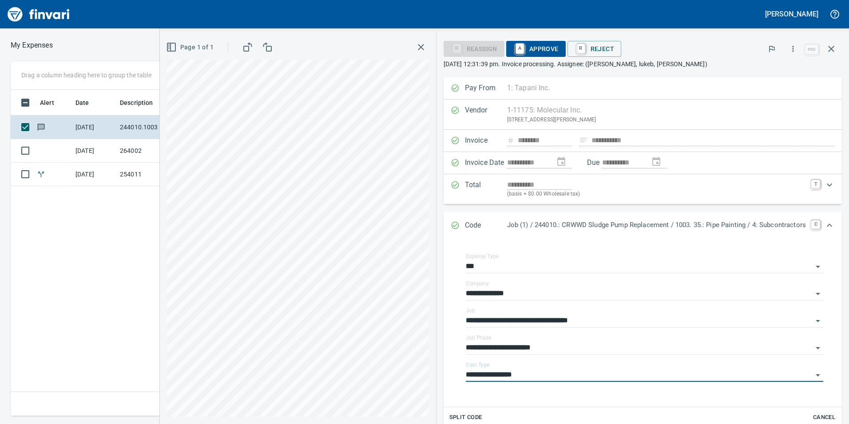 The height and width of the screenshot is (424, 849). Describe the element at coordinates (156, 151) in the screenshot. I see `td: 264002` at that location.